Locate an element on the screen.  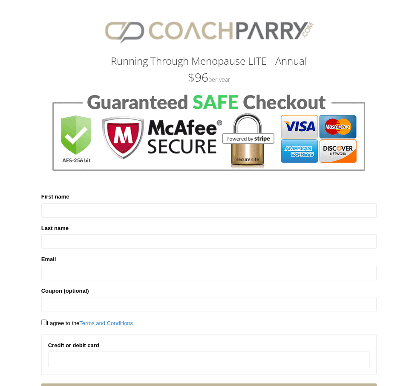
span: I agree to the is located at coordinates (87, 323).